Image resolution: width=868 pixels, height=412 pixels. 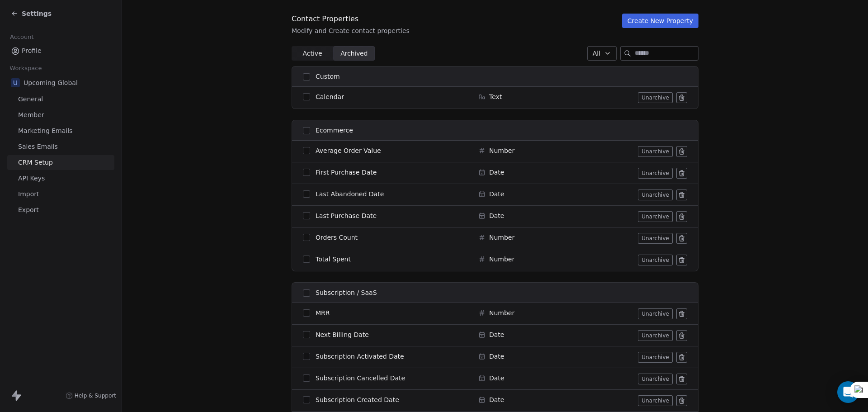 I want to click on span: Account, so click(x=22, y=37).